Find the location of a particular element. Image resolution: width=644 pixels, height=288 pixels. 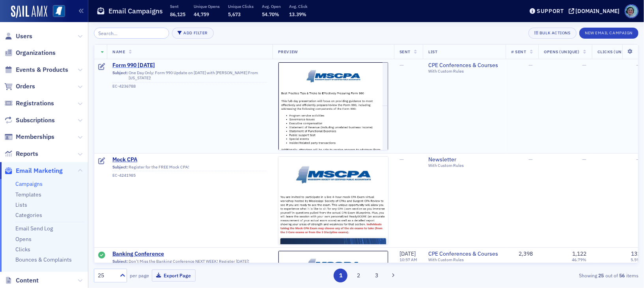

a: SailAMX is located at coordinates (29, 12).